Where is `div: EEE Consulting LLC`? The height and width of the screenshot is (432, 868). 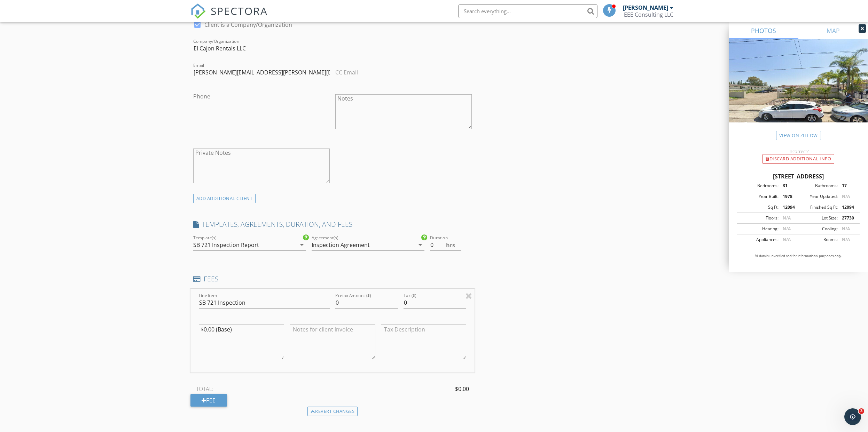 div: EEE Consulting LLC is located at coordinates (649, 14).